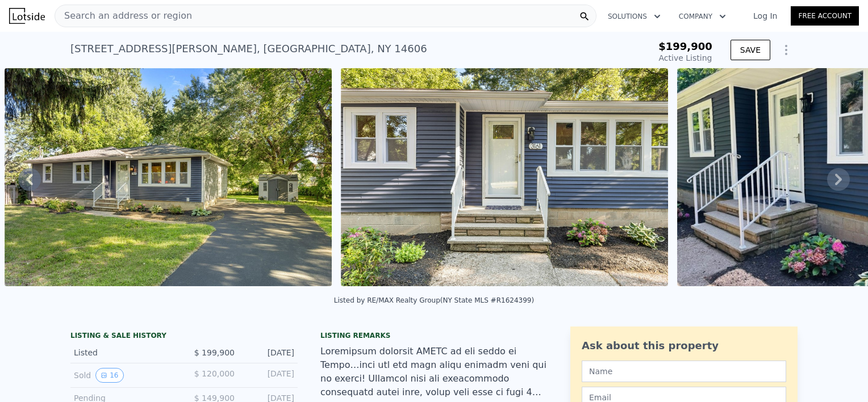 This screenshot has height=402, width=868. What do you see at coordinates (634, 17) in the screenshot?
I see `button: Solutions` at bounding box center [634, 17].